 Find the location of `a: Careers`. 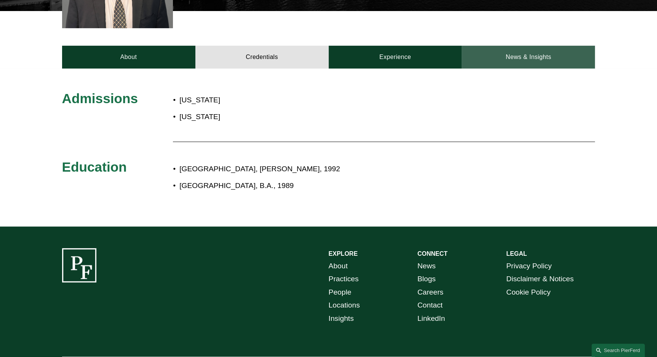

a: Careers is located at coordinates (430, 292).